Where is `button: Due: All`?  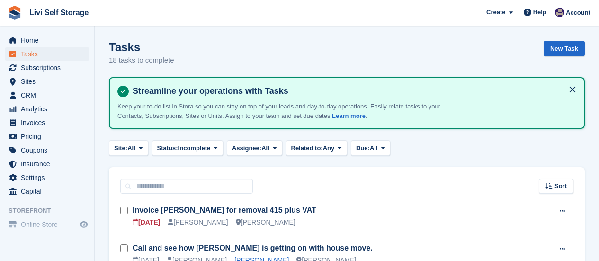 button: Due: All is located at coordinates (370, 148).